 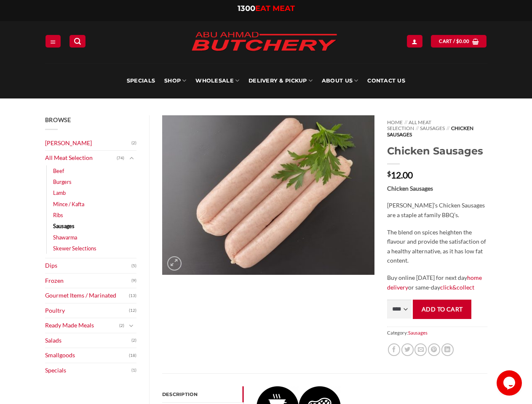 What do you see at coordinates (217, 80) in the screenshot?
I see `a: Wholesale` at bounding box center [217, 80].